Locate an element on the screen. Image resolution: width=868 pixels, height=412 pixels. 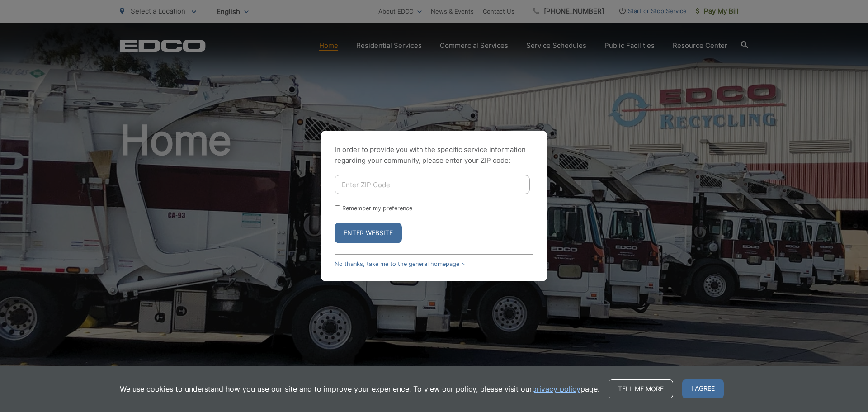
p: We use cookies to understand how you use our site and to improve your experience. To view our pol... is located at coordinates (359, 388).